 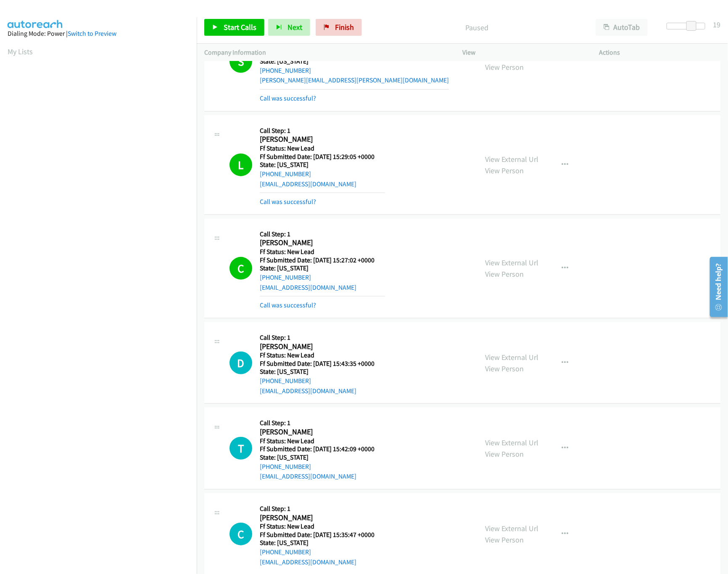 What do you see at coordinates (344, 27) in the screenshot?
I see `span: Finish` at bounding box center [344, 27].